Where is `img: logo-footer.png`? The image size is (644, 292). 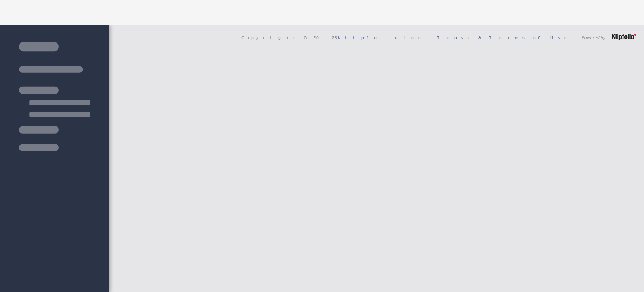 img: logo-footer.png is located at coordinates (624, 37).